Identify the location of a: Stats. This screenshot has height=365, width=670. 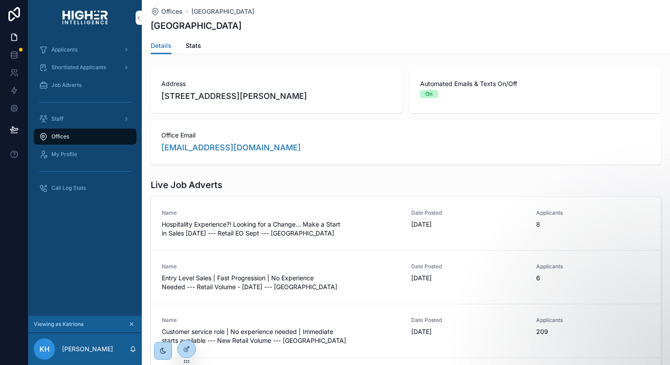
(193, 47).